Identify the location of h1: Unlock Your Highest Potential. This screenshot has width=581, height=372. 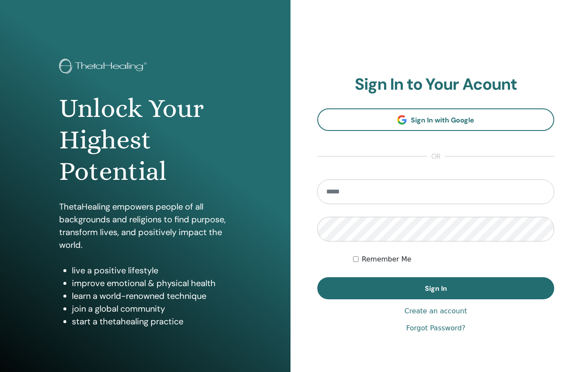
(145, 140).